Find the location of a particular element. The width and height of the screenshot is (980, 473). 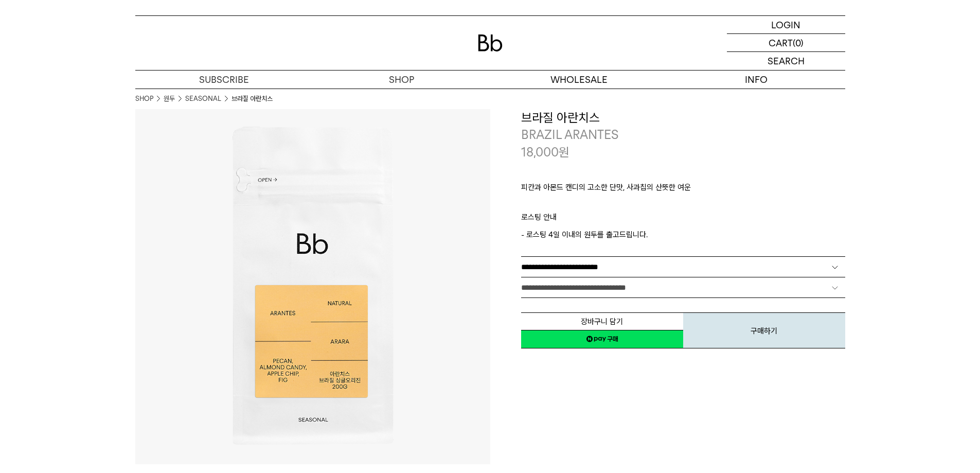

p: WHOLESALE is located at coordinates (579, 79).